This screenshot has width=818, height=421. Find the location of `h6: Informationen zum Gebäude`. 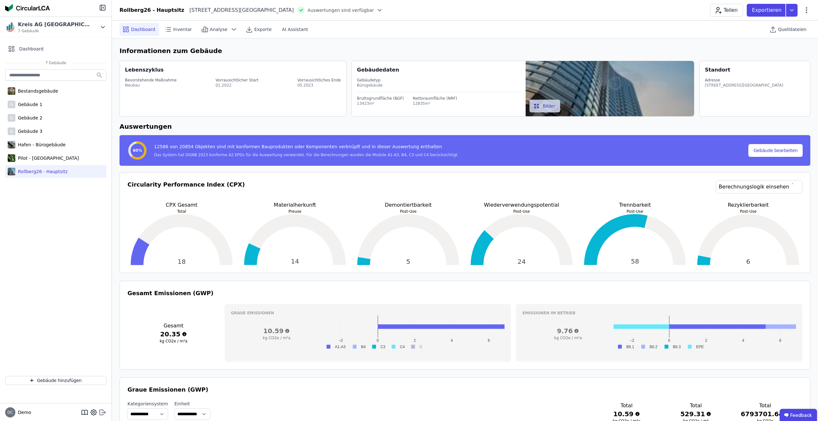

h6: Informationen zum Gebäude is located at coordinates (465, 51).